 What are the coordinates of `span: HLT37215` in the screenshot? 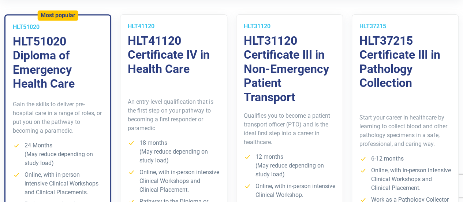 It's located at (373, 26).